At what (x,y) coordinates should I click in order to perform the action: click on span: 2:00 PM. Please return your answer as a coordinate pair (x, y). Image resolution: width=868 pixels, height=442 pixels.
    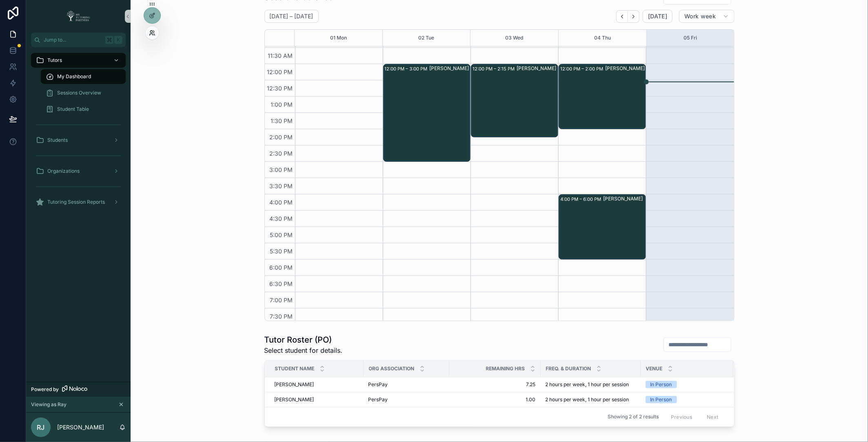
    Looking at the image, I should click on (281, 137).